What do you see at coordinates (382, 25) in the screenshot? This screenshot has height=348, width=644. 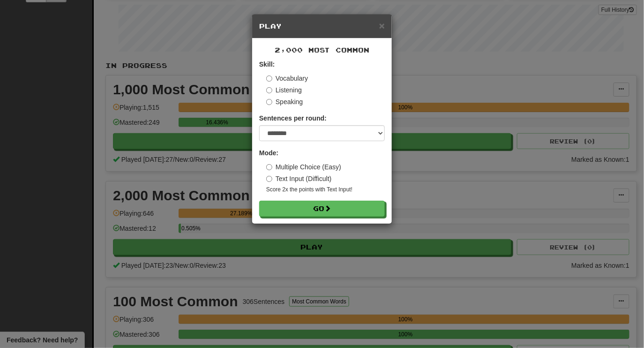 I see `button: Close` at bounding box center [382, 25].